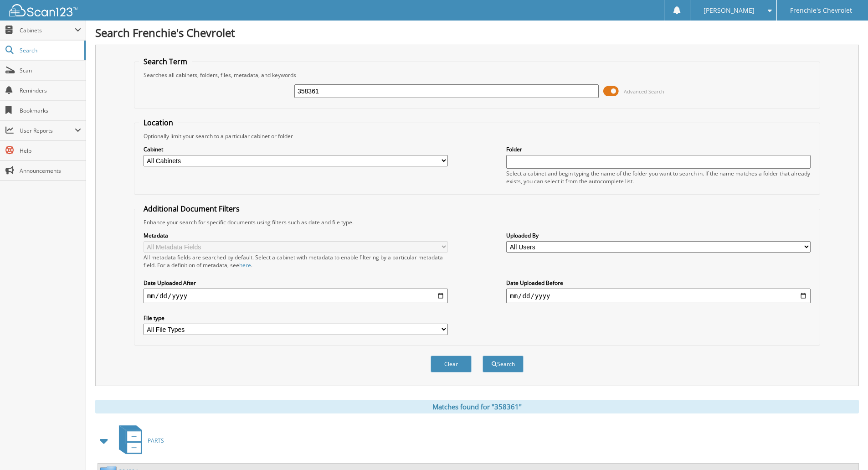 The width and height of the screenshot is (868, 470). Describe the element at coordinates (192, 209) in the screenshot. I see `legend: Additional Document Filters` at that location.